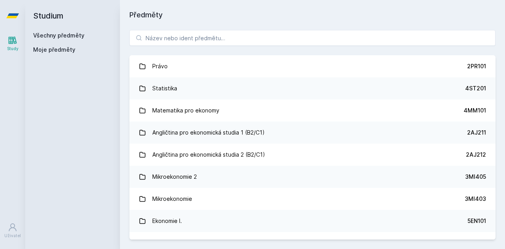  What do you see at coordinates (313, 155) in the screenshot?
I see `a: Angličtina pro ekonomická studia 2 (B2/C1) 2AJ212` at bounding box center [313, 155].